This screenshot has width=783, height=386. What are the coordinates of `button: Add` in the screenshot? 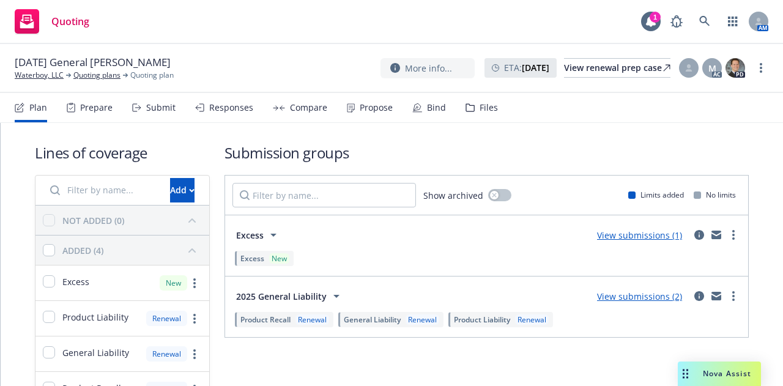 It's located at (182, 190).